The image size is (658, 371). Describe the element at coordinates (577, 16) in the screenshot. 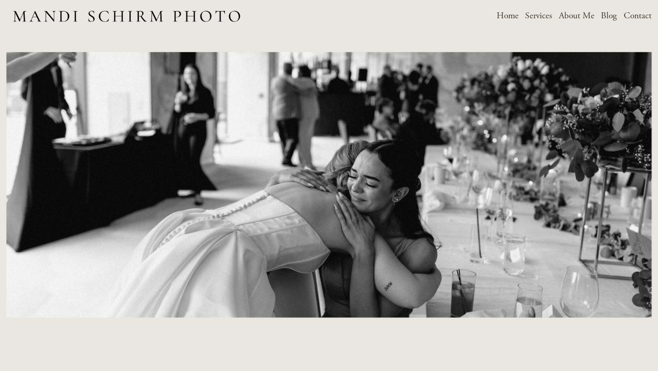

I see `a: About Me` at that location.